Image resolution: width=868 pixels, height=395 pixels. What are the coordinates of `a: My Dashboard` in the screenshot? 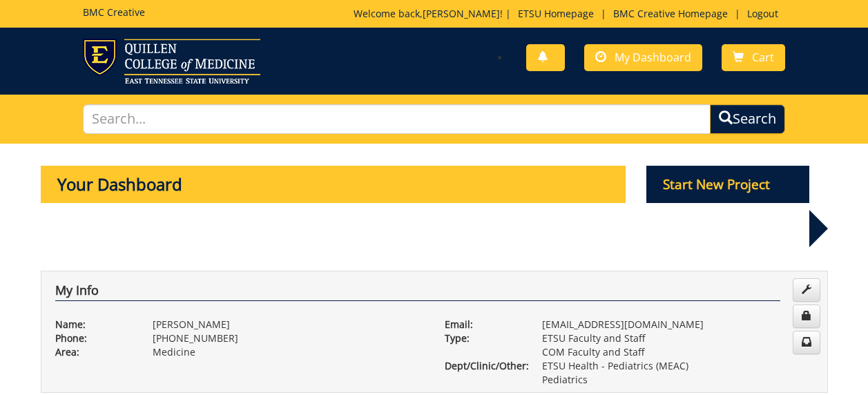 It's located at (643, 57).